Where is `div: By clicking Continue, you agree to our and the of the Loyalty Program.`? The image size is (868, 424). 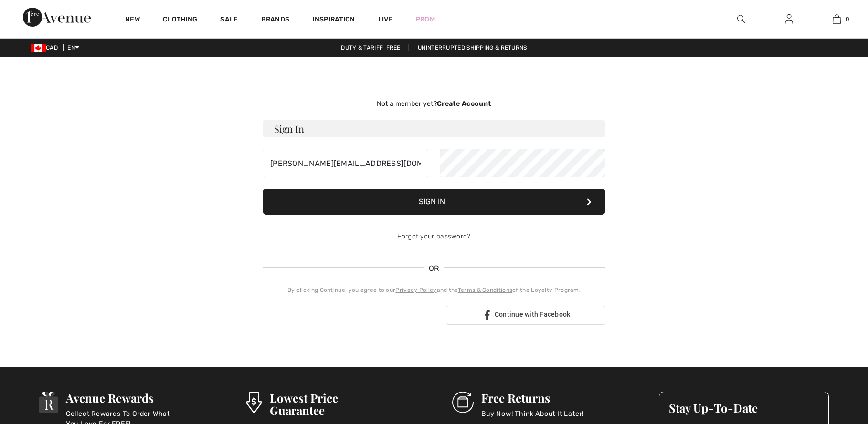 div: By clicking Continue, you agree to our and the of the Loyalty Program. is located at coordinates (434, 291).